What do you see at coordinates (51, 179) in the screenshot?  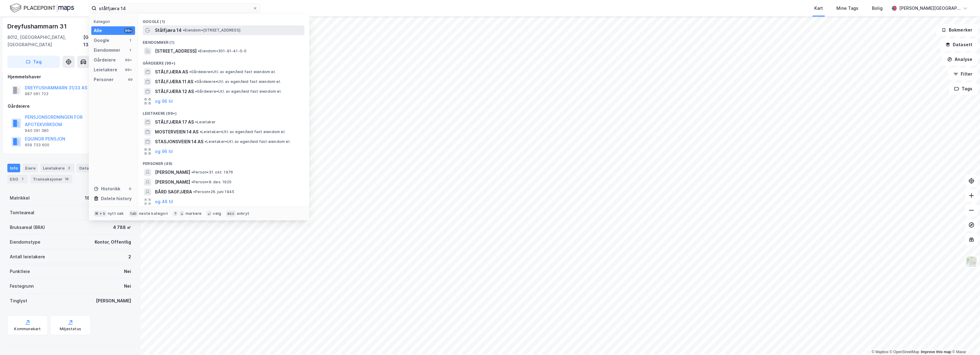 I see `div: Transaksjoner` at bounding box center [51, 179].